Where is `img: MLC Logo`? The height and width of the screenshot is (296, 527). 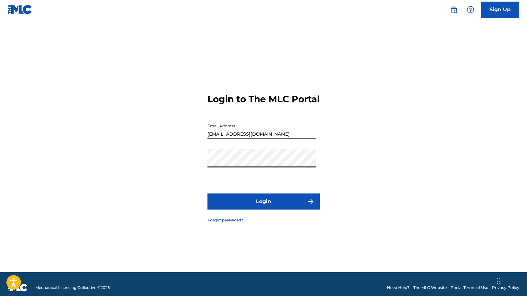
img: MLC Logo is located at coordinates (20, 9).